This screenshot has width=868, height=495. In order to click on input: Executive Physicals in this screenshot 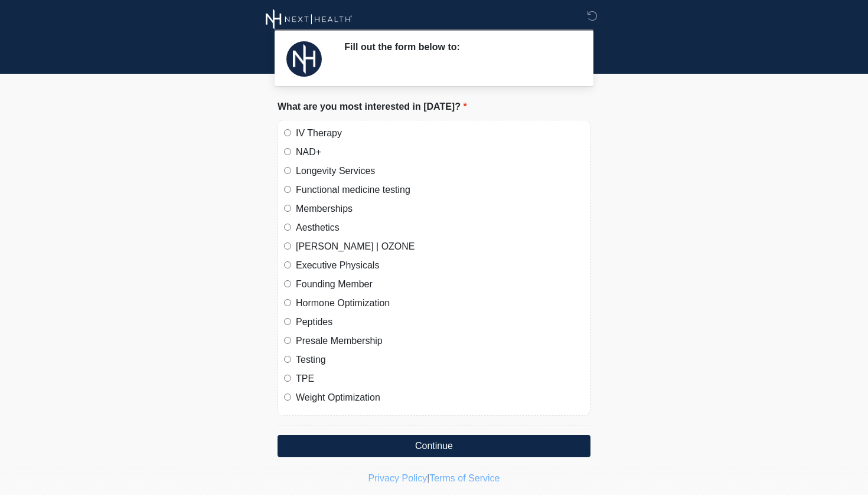, I will do `click(288, 265)`.